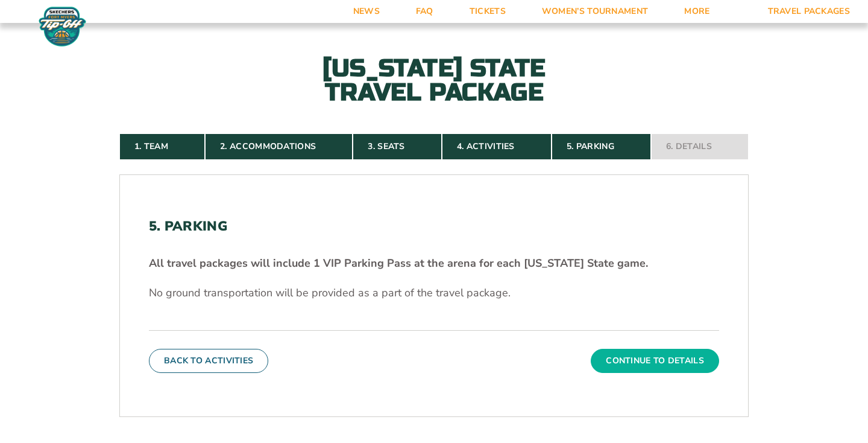 The height and width of the screenshot is (443, 868). What do you see at coordinates (162, 147) in the screenshot?
I see `a: 1. Team` at bounding box center [162, 147].